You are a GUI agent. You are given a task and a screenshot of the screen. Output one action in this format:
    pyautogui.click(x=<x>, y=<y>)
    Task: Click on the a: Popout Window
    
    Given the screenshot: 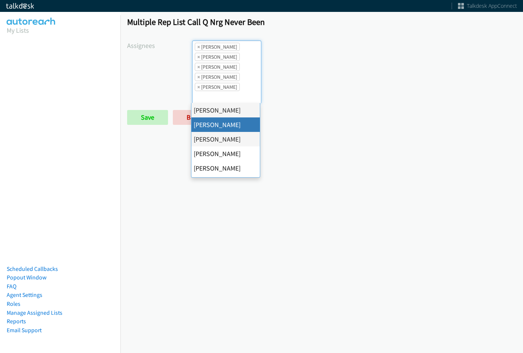 What is the action you would take?
    pyautogui.click(x=26, y=277)
    